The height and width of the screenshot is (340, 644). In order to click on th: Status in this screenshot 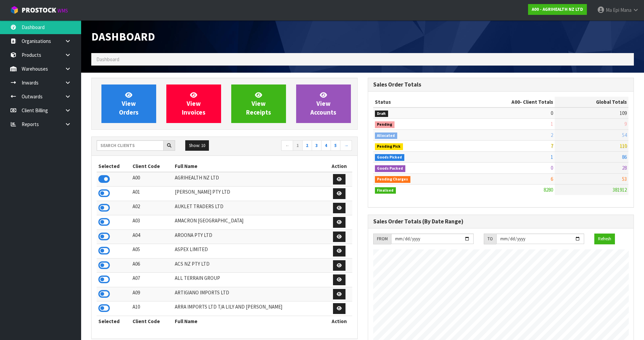, I will do `click(415, 102)`.